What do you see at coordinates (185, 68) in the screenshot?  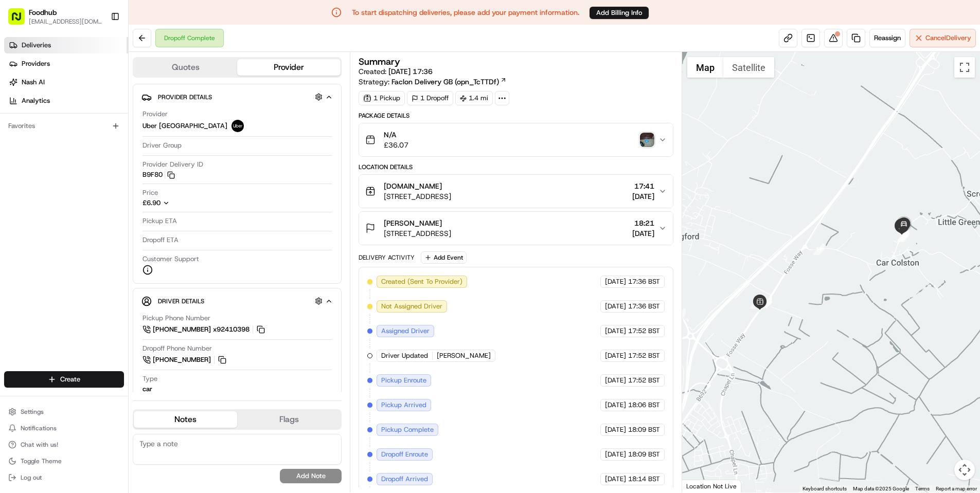 I see `button: Quotes` at bounding box center [185, 68].